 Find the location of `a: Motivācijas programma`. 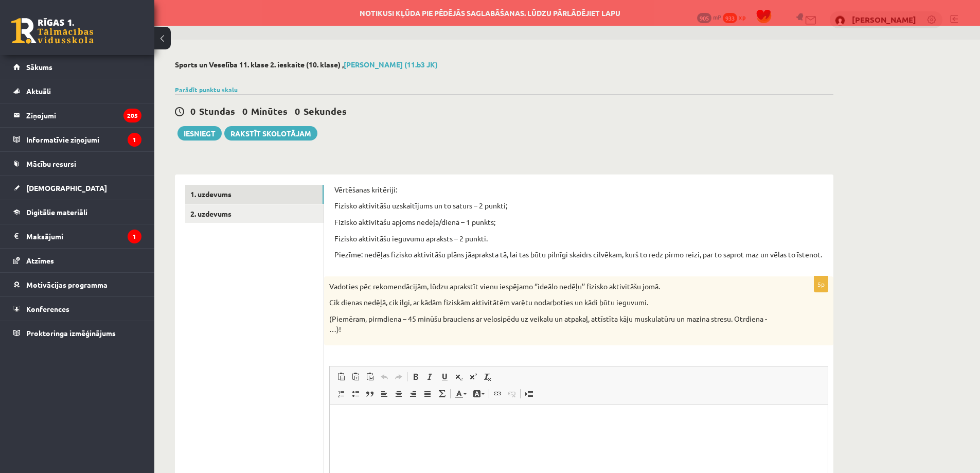

a: Motivācijas programma is located at coordinates (77, 285).